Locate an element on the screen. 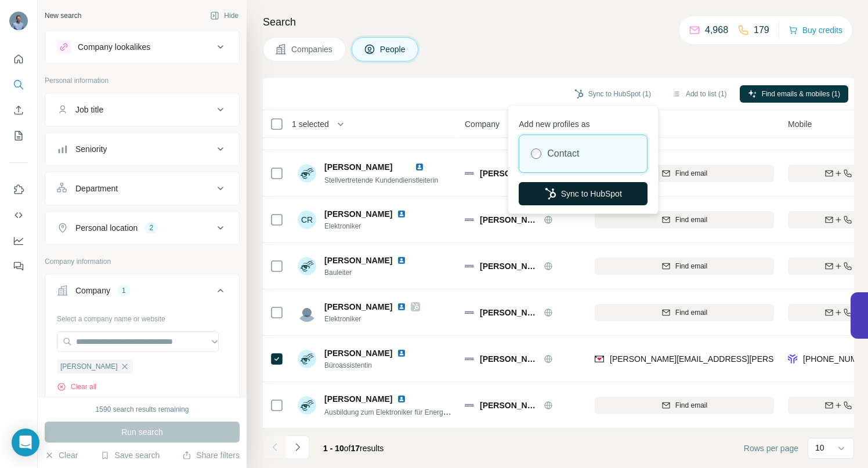 The width and height of the screenshot is (868, 468). div: 1590 search results remaining is located at coordinates (142, 410).